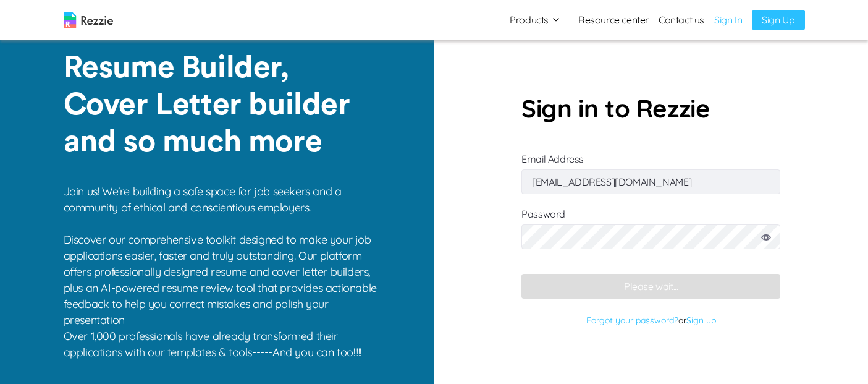 Image resolution: width=868 pixels, height=384 pixels. Describe the element at coordinates (650, 170) in the screenshot. I see `label: Email Address` at that location.